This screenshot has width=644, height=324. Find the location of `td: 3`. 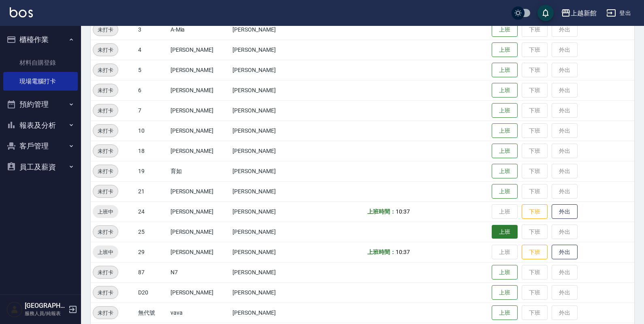

td: 3 is located at coordinates (152, 29).